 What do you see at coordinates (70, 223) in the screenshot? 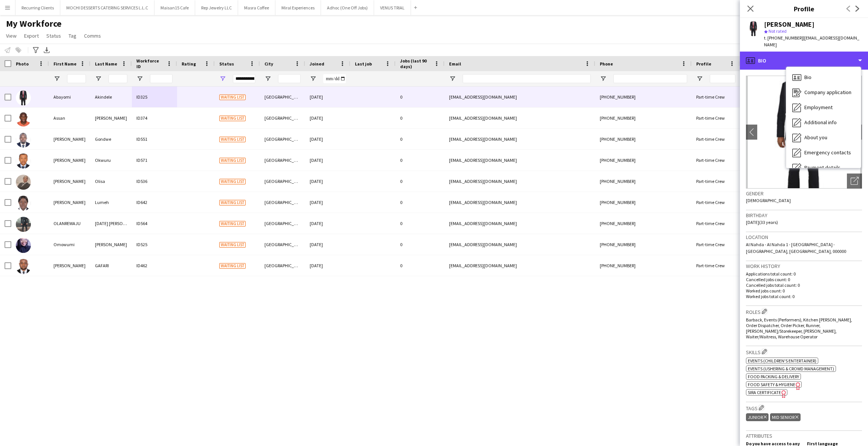
I see `div: OLANREWAJU` at bounding box center [70, 223].